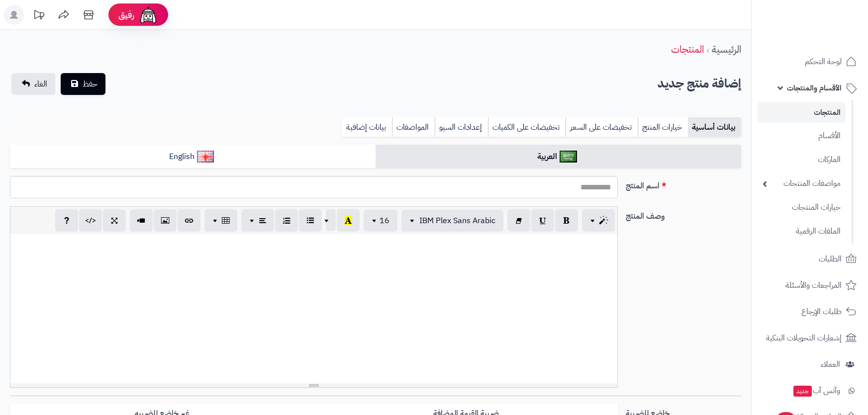 The height and width of the screenshot is (415, 868). What do you see at coordinates (601, 127) in the screenshot?
I see `a: تخفيضات على السعر` at bounding box center [601, 127].